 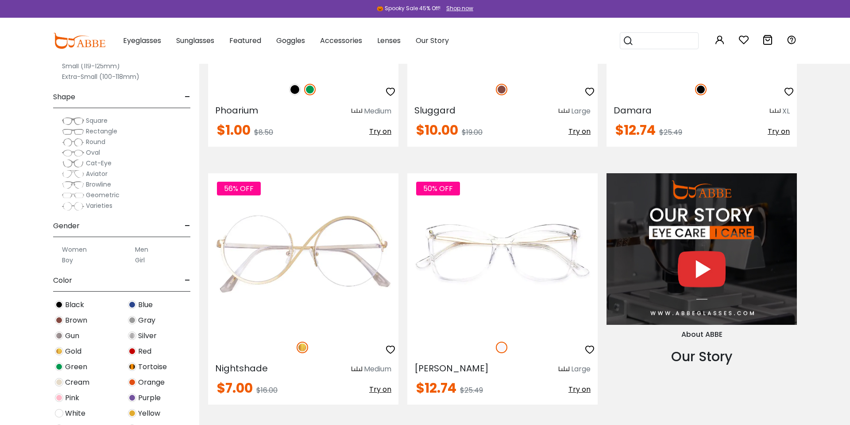 What do you see at coordinates (73, 142) in the screenshot?
I see `img: Round.png` at bounding box center [73, 142].